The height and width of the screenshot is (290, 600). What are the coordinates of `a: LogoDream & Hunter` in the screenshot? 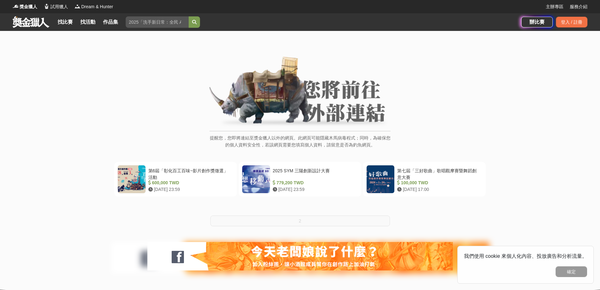 It's located at (94, 7).